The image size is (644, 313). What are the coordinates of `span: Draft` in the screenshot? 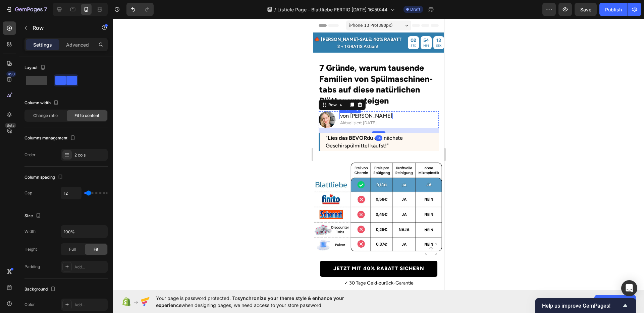 It's located at (416, 9).